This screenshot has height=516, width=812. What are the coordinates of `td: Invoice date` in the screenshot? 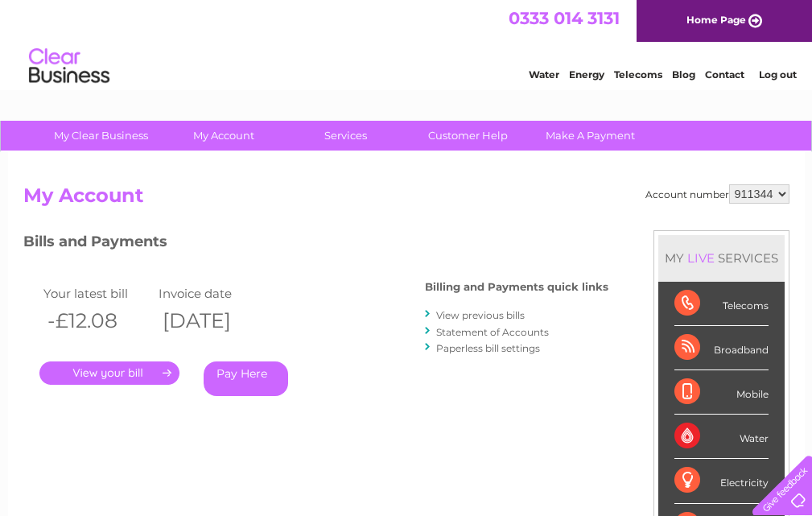 It's located at (212, 293).